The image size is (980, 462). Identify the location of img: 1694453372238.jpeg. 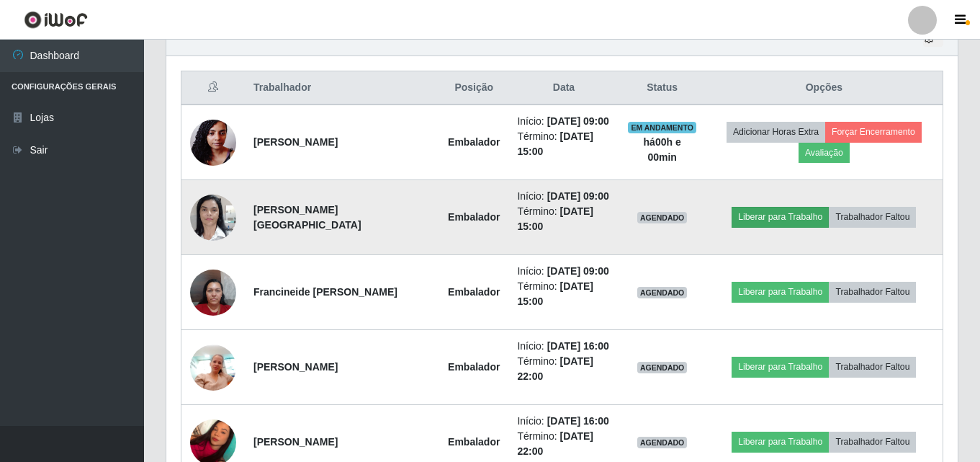
(213, 217).